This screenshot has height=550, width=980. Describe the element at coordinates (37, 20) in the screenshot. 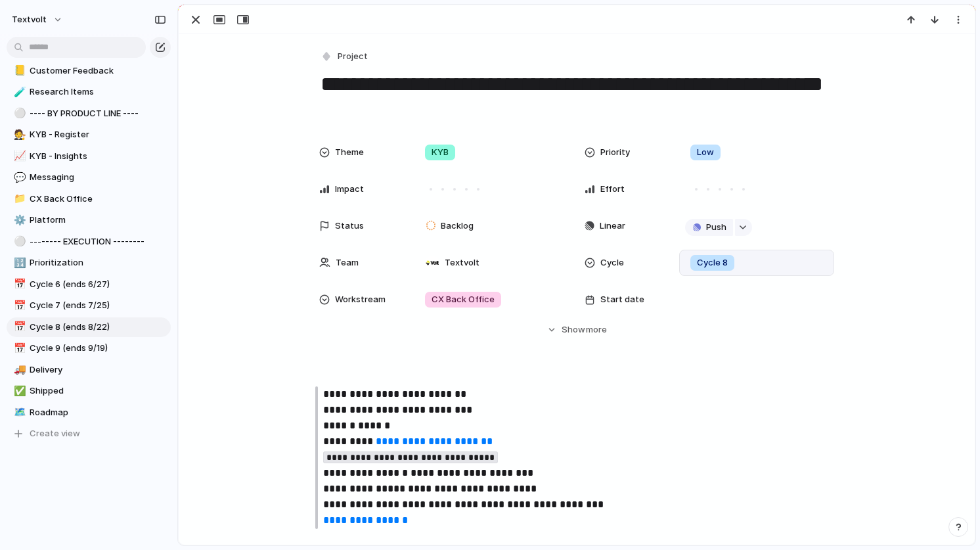

I see `button: textvolt` at that location.